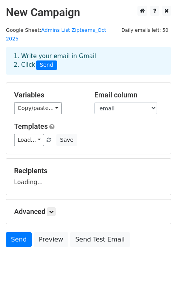 Image resolution: width=177 pixels, height=291 pixels. I want to click on h5: Email column, so click(129, 95).